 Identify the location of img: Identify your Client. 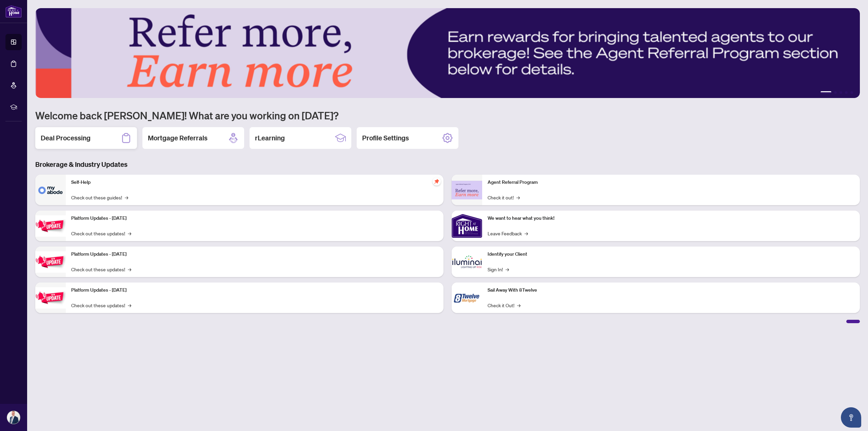
(467, 262).